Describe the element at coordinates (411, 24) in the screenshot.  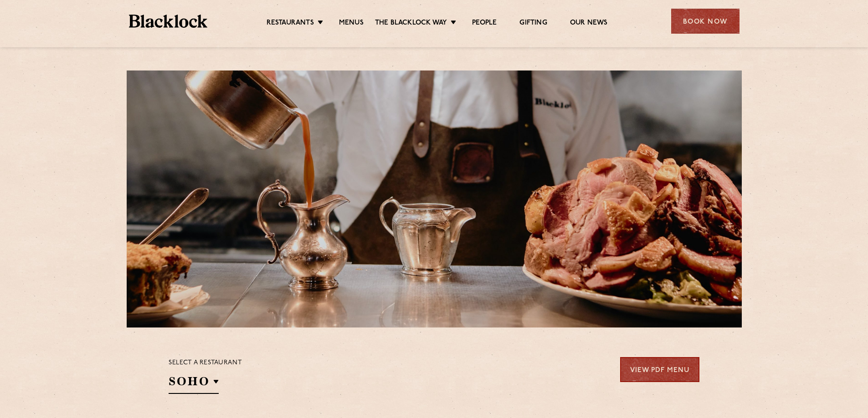
I see `a: The Blacklock Way` at that location.